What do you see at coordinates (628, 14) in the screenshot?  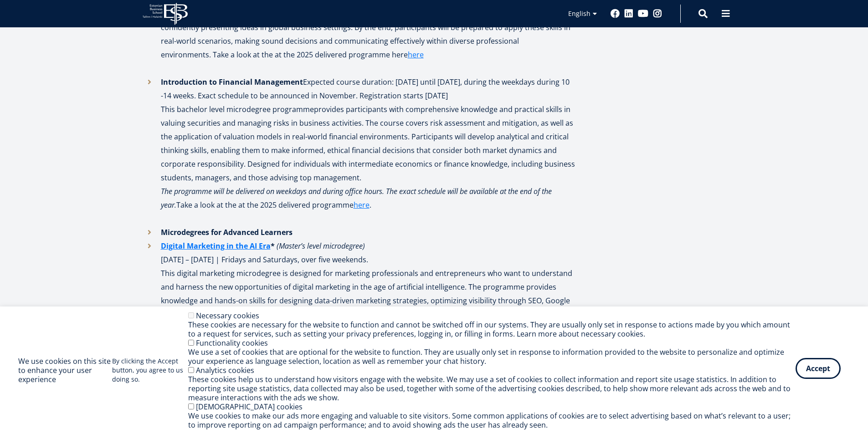 I see `a: Linkedin` at bounding box center [628, 14].